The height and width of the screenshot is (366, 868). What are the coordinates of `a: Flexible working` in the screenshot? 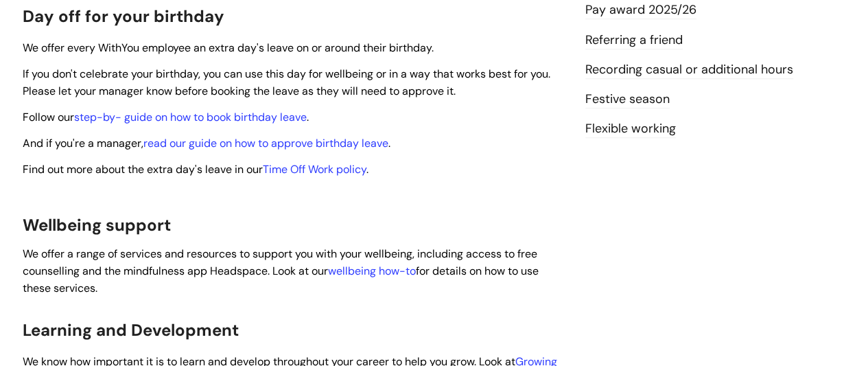 It's located at (631, 129).